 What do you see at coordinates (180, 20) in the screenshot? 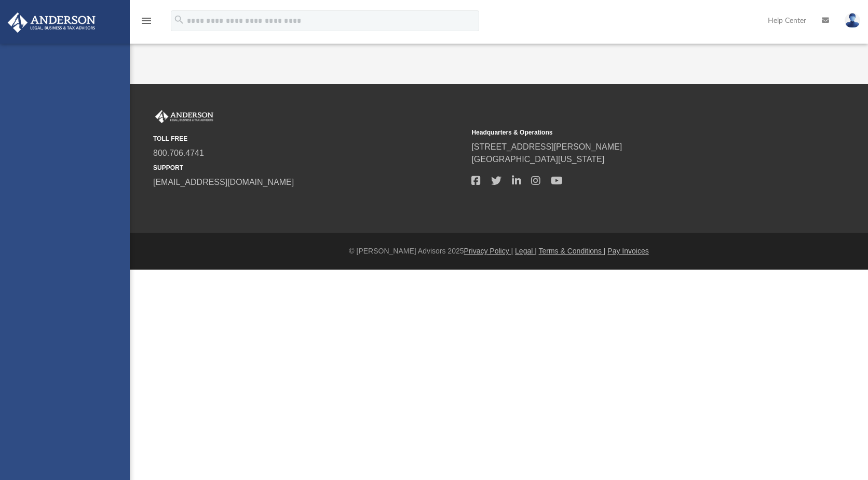
I see `i: search` at bounding box center [180, 20].